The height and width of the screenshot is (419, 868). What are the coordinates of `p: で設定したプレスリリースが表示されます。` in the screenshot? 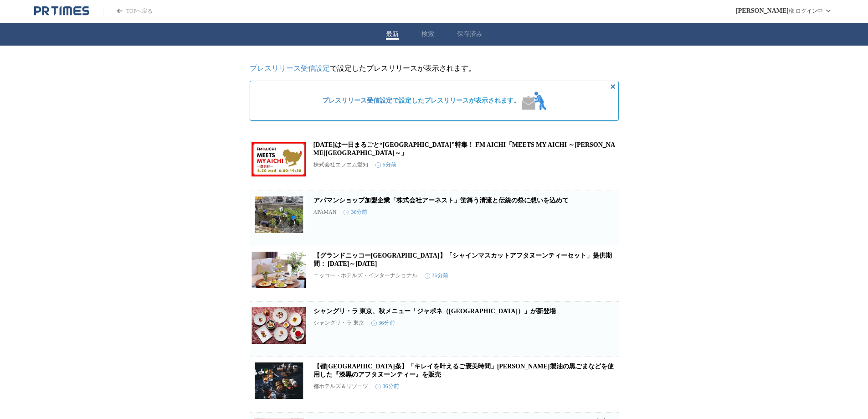 It's located at (434, 68).